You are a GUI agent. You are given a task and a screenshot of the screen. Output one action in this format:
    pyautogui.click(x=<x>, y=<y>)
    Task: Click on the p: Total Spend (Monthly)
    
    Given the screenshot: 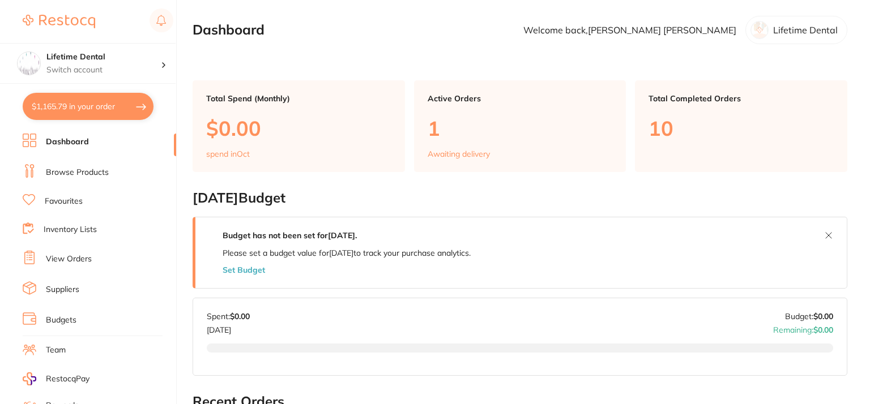 What is the action you would take?
    pyautogui.click(x=298, y=99)
    